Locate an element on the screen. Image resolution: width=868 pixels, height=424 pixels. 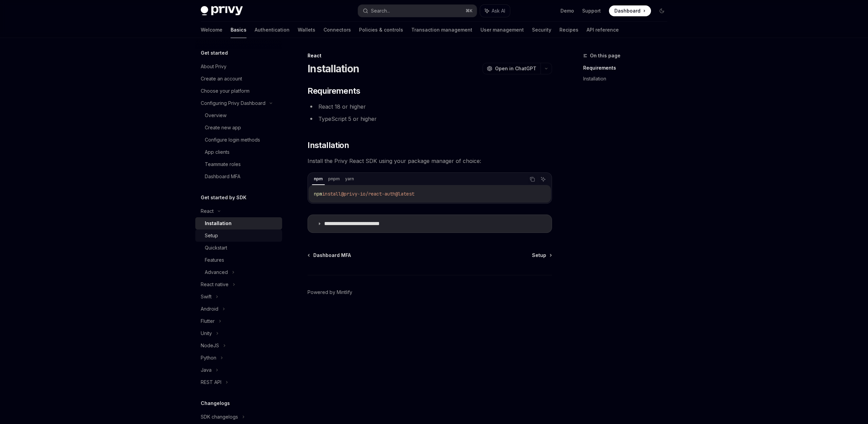
a: Transaction management is located at coordinates (442, 30).